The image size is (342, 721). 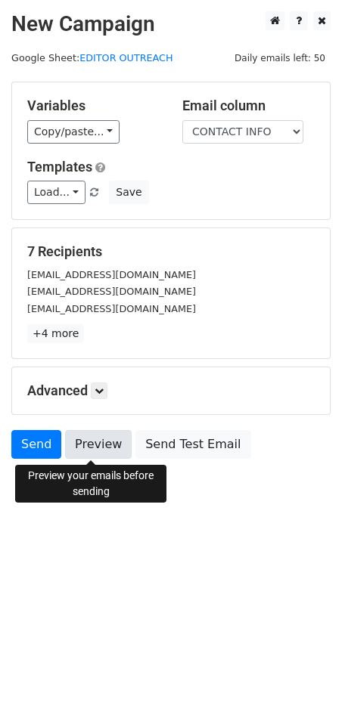 What do you see at coordinates (60, 166) in the screenshot?
I see `a: Templates` at bounding box center [60, 166].